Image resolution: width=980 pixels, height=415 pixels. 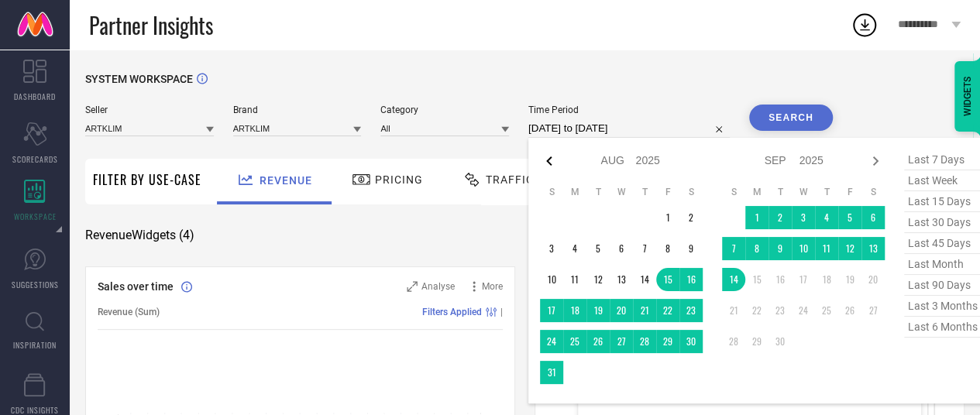 What do you see at coordinates (691, 310) in the screenshot?
I see `td: Sat Aug 23 2025` at bounding box center [691, 310].